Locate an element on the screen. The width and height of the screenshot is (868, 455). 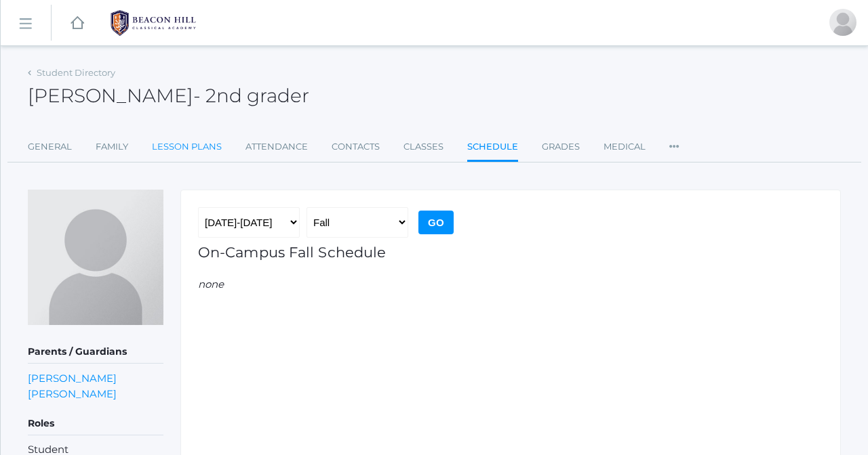
a: Grades is located at coordinates (560, 147).